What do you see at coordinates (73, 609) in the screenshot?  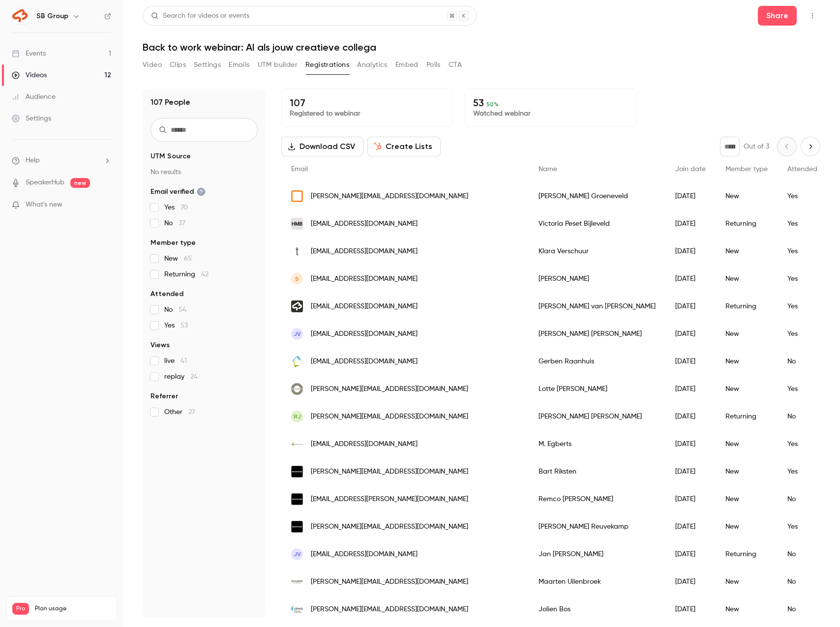 I see `span: Plan usage` at bounding box center [73, 609].